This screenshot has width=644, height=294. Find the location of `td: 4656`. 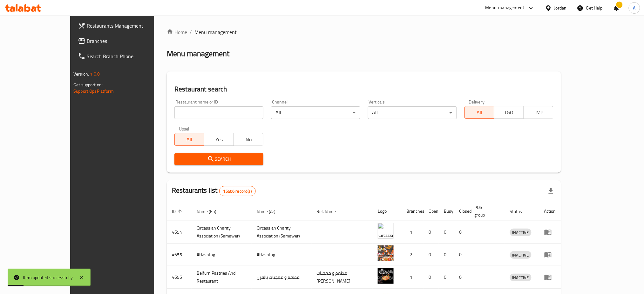

td: 4656 is located at coordinates (179, 278).